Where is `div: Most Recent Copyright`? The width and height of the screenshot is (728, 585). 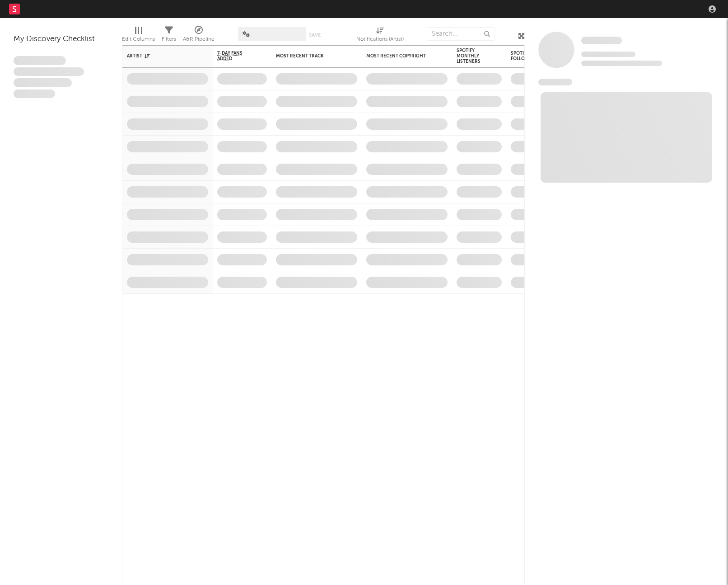
div: Most Recent Copyright is located at coordinates (400, 56).